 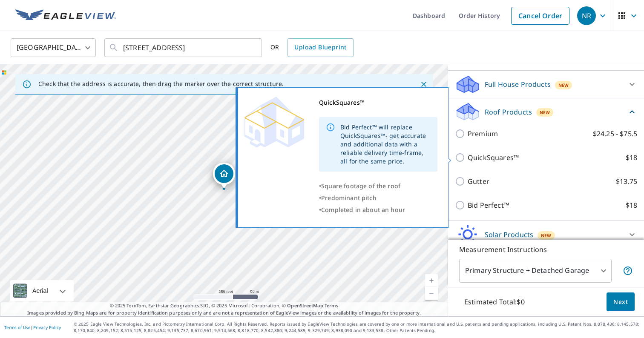 What do you see at coordinates (331, 305) in the screenshot?
I see `a: Terms` at bounding box center [331, 305].